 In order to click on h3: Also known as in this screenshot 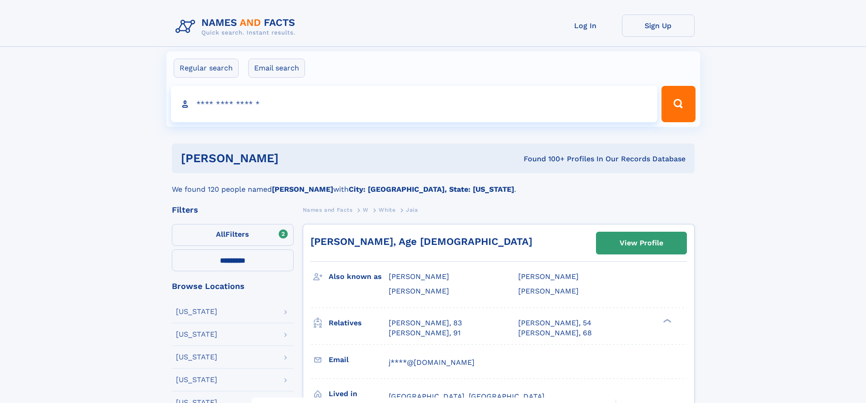, I will do `click(359, 277)`.